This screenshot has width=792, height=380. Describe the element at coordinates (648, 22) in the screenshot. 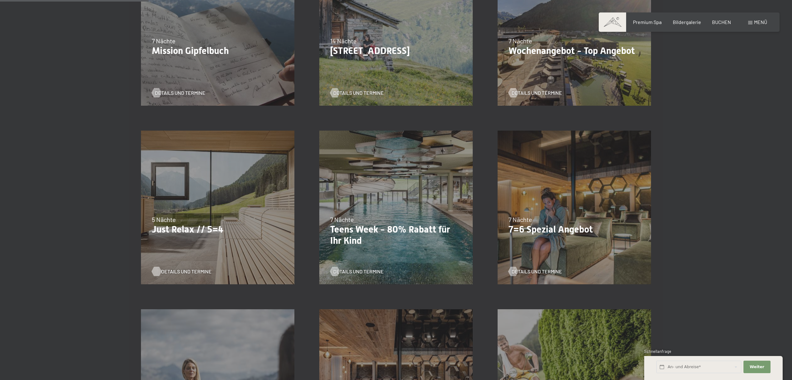

I see `a: Premium Spa` at that location.